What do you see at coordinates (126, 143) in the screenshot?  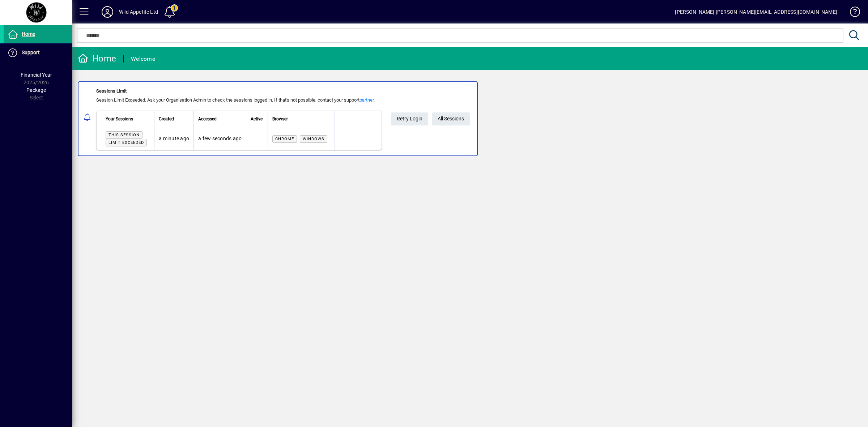 I see `span: Limit exceeded` at bounding box center [126, 143].